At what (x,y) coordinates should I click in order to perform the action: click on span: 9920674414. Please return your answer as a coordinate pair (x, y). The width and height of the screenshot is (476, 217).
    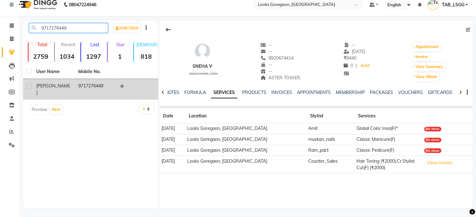
    Looking at the image, I should click on (277, 58).